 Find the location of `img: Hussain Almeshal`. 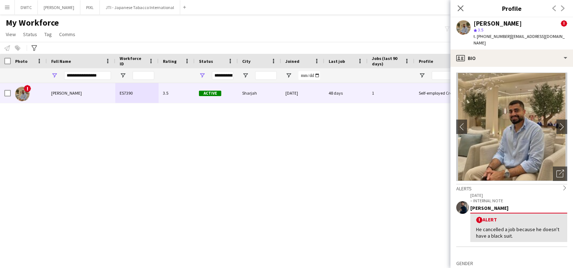

img: Hussain Almeshal is located at coordinates (22, 94).